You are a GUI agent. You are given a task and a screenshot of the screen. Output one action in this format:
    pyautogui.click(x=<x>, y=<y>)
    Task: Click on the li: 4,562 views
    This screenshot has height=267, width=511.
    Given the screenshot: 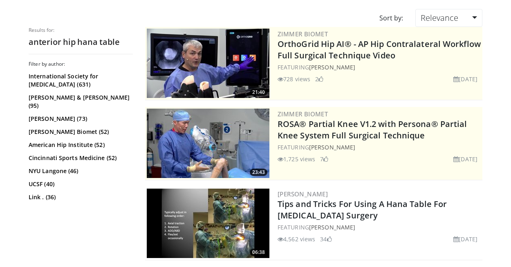 What is the action you would take?
    pyautogui.click(x=297, y=239)
    